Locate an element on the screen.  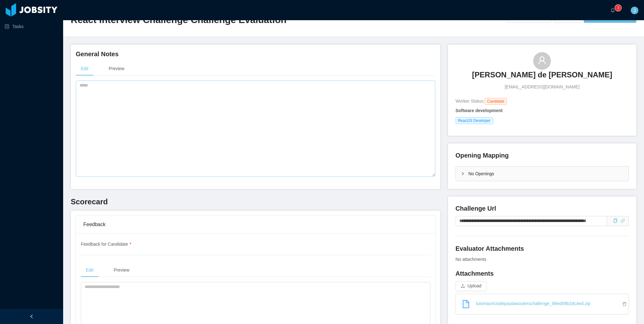
i: icon: right is located at coordinates (463, 174).